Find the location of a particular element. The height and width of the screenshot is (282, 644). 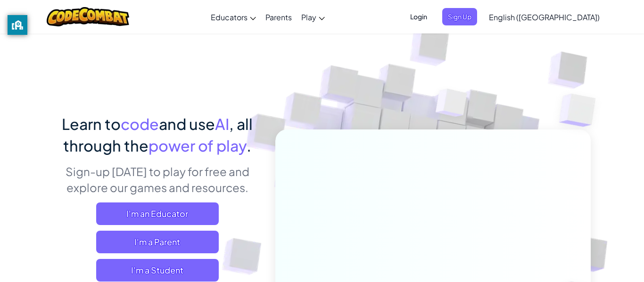

a: Play is located at coordinates (313, 17).